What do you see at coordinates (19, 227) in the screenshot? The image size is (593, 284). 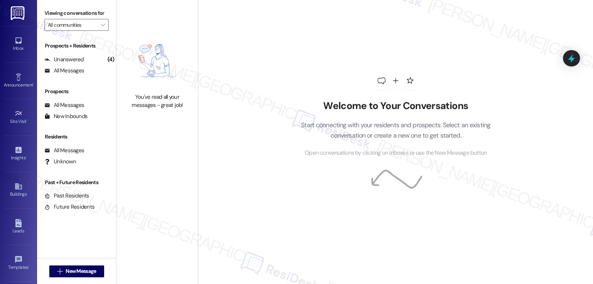 I see `a: Leads` at bounding box center [19, 227].